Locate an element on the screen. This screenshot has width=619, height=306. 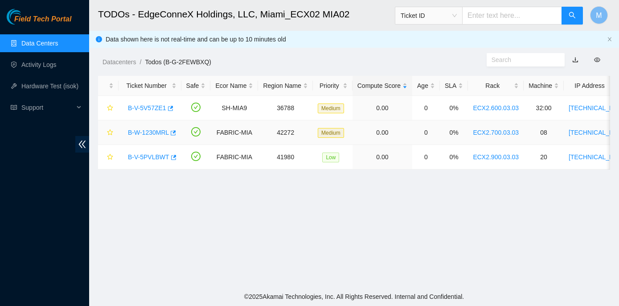
span: M is located at coordinates (598, 15).